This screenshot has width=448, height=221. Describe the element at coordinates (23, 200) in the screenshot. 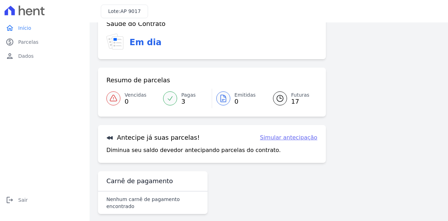

I see `span: Sair` at that location.